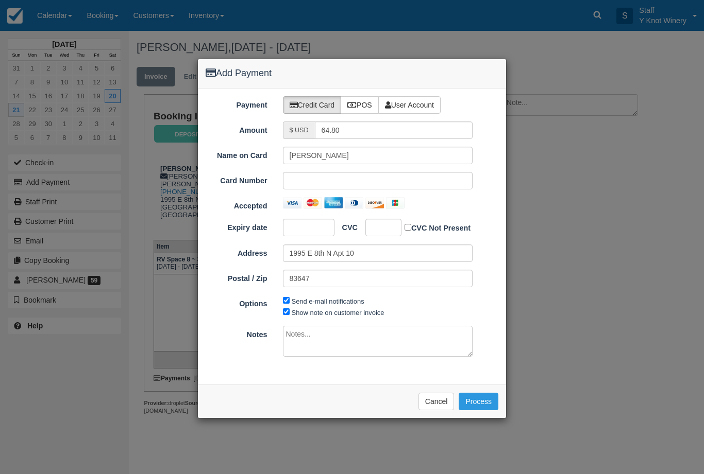 The height and width of the screenshot is (474, 704). Describe the element at coordinates (328, 301) in the screenshot. I see `label: Send e-mail notifications` at that location.